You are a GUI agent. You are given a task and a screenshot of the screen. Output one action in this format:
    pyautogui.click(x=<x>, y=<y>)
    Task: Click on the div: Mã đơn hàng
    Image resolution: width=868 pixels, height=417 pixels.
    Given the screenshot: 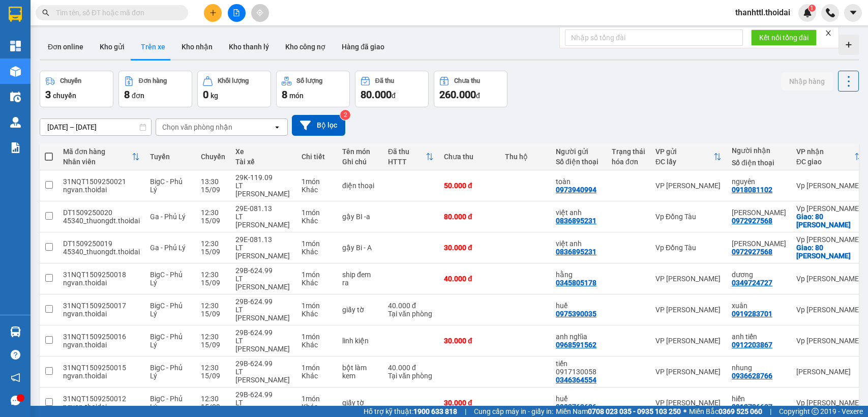 What is the action you would take?
    pyautogui.click(x=97, y=151)
    